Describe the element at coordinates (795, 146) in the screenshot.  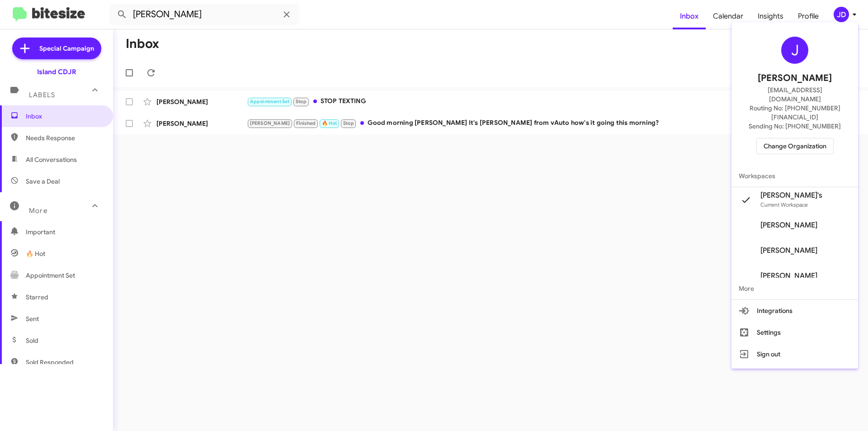
I see `span: Change Organization` at that location.